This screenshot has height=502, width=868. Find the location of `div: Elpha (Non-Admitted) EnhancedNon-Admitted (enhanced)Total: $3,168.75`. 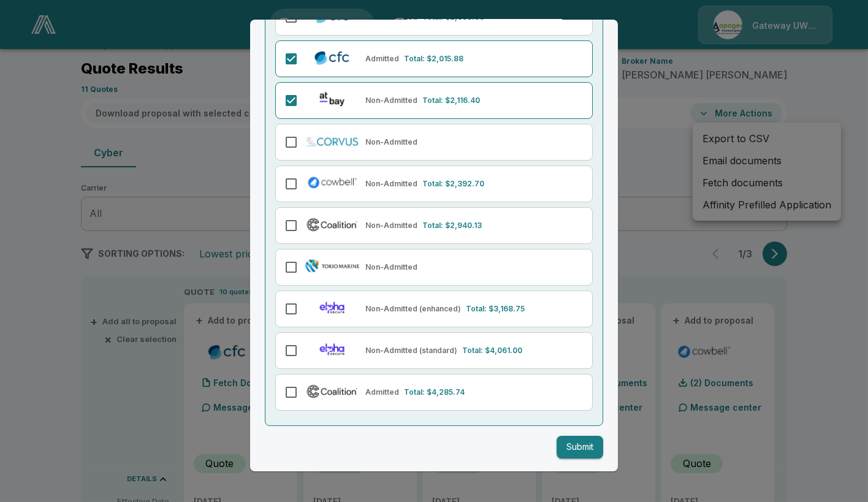

div: Elpha (Non-Admitted) EnhancedNon-Admitted (enhanced)Total: $3,168.75 is located at coordinates (434, 309).